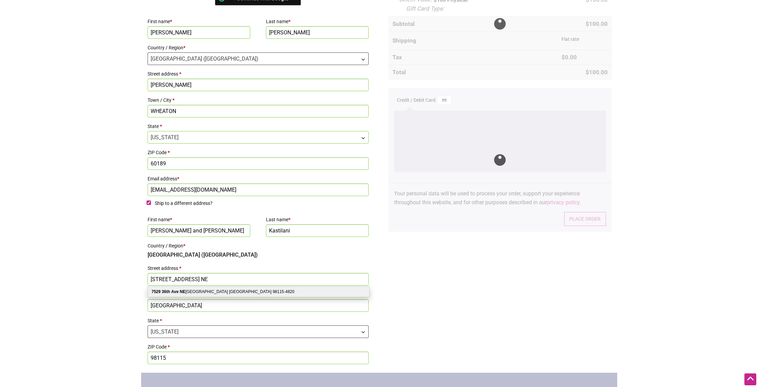  I want to click on span: Washington, so click(258, 331).